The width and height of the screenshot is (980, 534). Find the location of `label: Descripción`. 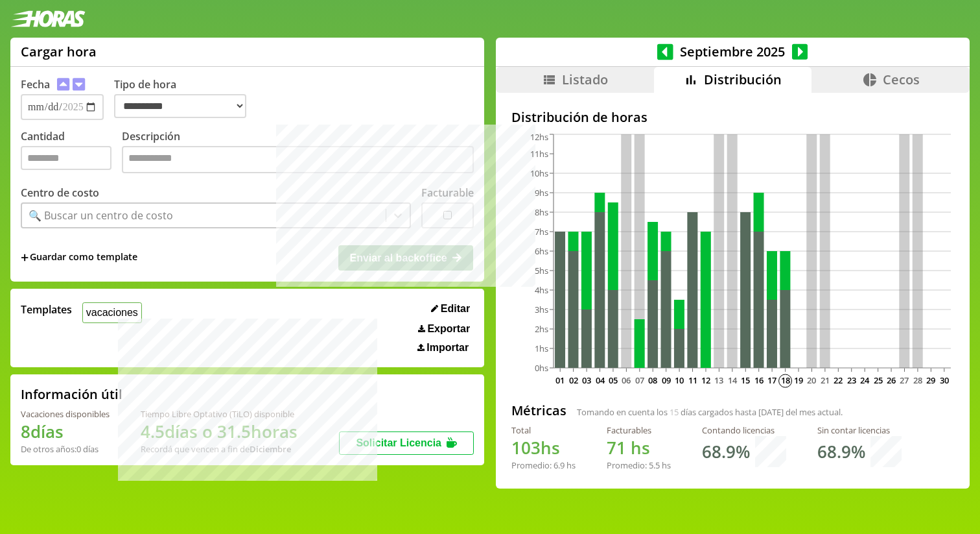

label: Descripción is located at coordinates (298, 152).